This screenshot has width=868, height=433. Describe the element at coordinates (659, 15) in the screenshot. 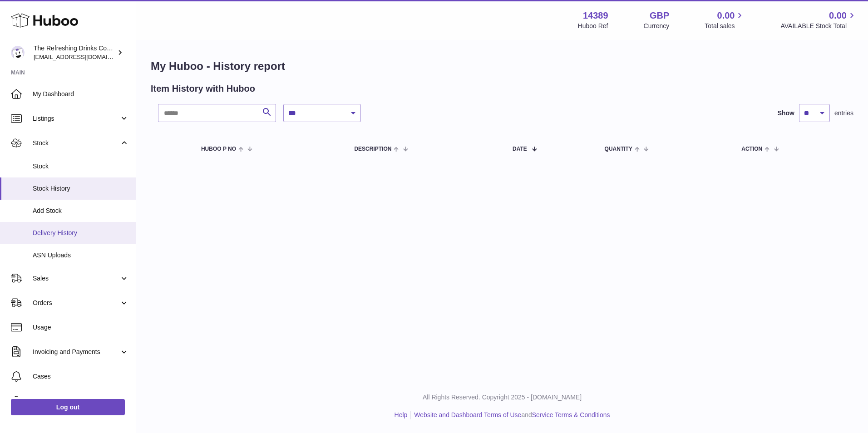

I see `strong: GBP` at that location.